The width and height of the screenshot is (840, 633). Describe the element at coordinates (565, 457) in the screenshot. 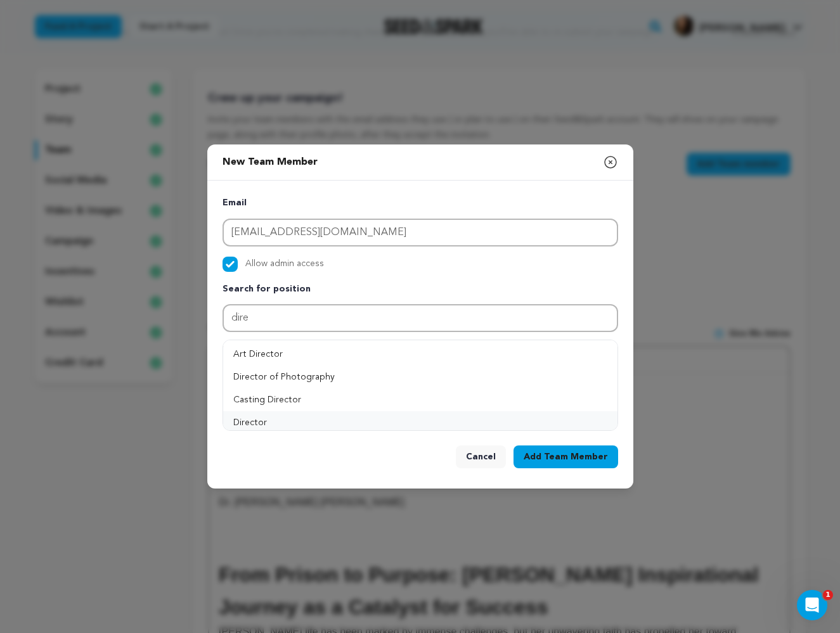

I see `button: AddTeam Member` at that location.